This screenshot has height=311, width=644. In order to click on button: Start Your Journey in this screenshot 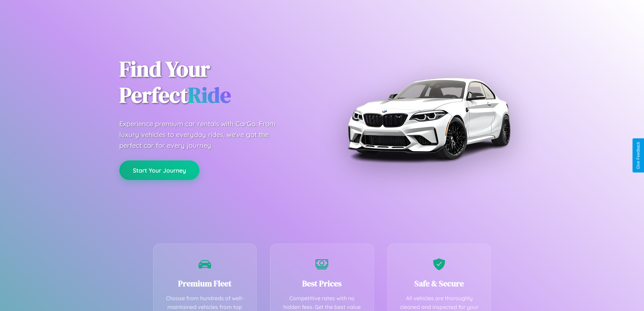, I will do `click(160, 170)`.